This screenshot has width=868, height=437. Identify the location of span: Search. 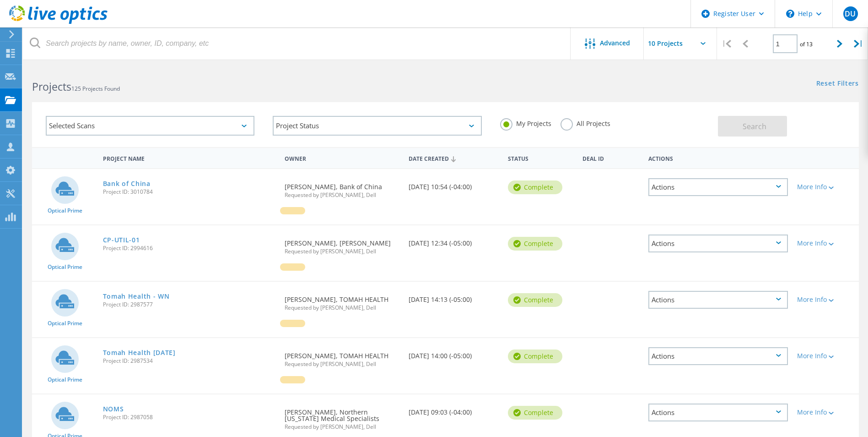
(755, 127).